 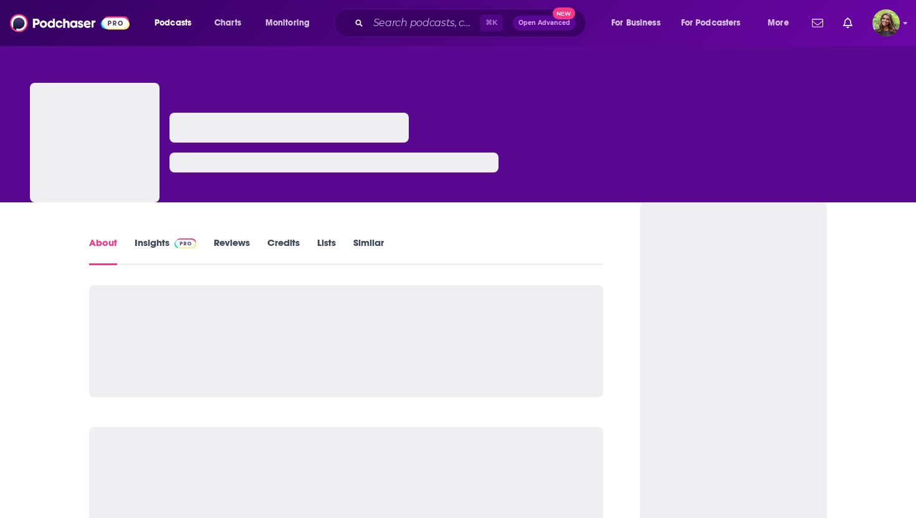 What do you see at coordinates (886, 23) in the screenshot?
I see `button: Show profile menu` at bounding box center [886, 23].